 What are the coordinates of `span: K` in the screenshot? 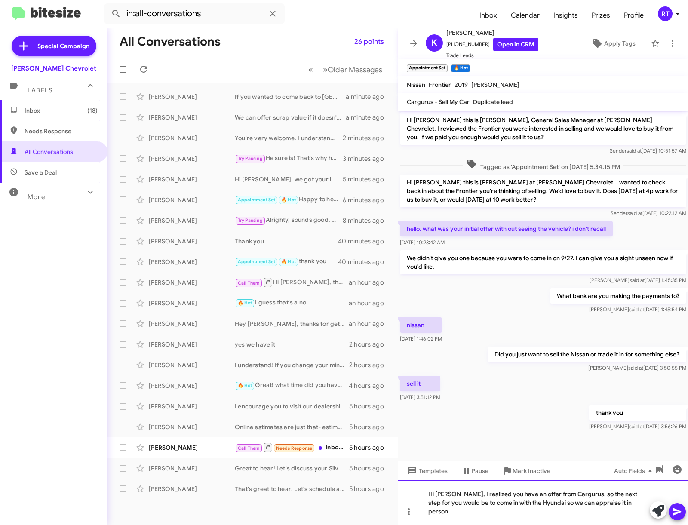 It's located at (434, 43).